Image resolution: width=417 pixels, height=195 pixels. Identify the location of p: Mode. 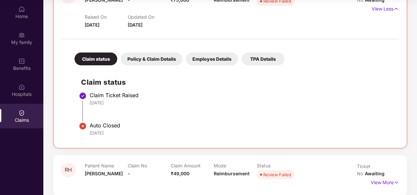
(235, 166).